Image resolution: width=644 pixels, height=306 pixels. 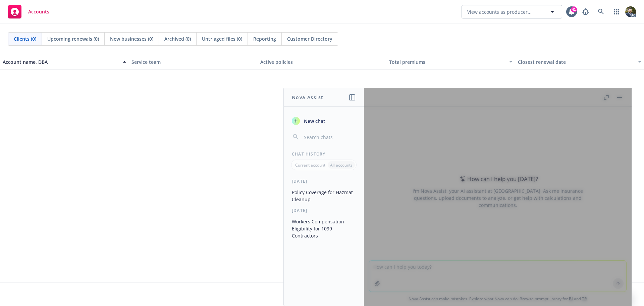 What do you see at coordinates (580, 62) in the screenshot?
I see `button: Closest renewal date` at bounding box center [580, 62].